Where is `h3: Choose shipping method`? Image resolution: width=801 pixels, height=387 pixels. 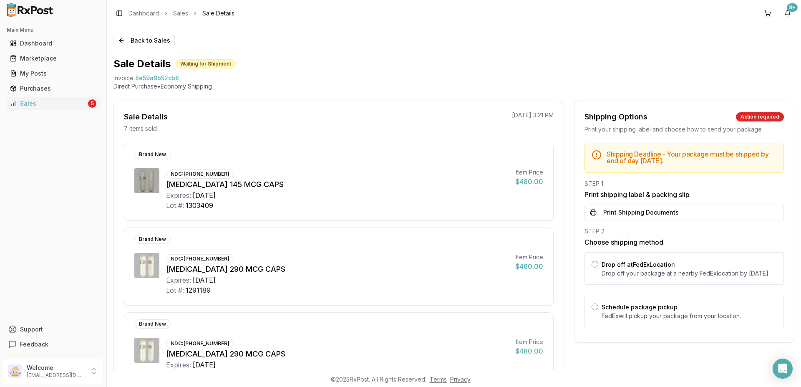
h3: Choose shipping method is located at coordinates (684, 242).